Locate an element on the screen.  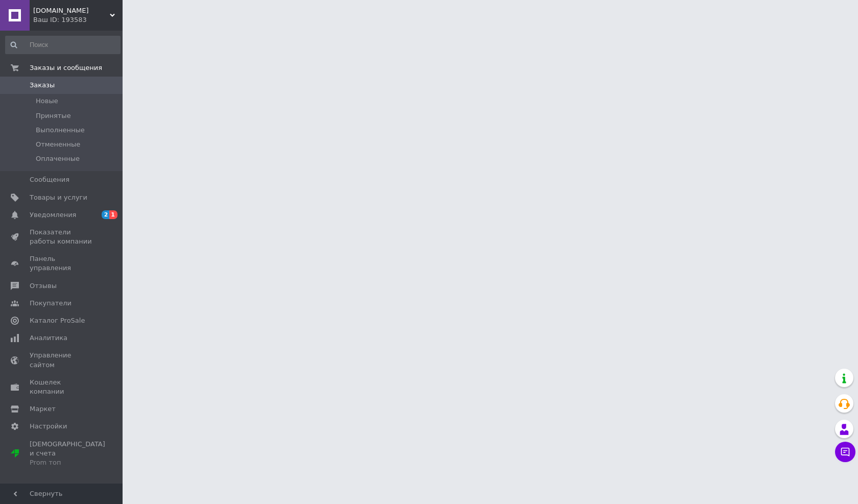
span: Принятые is located at coordinates (53, 116).